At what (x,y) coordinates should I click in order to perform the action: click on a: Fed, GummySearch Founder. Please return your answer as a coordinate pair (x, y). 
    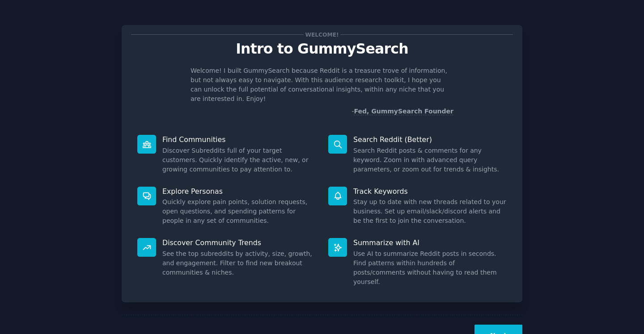
    Looking at the image, I should click on (403, 111).